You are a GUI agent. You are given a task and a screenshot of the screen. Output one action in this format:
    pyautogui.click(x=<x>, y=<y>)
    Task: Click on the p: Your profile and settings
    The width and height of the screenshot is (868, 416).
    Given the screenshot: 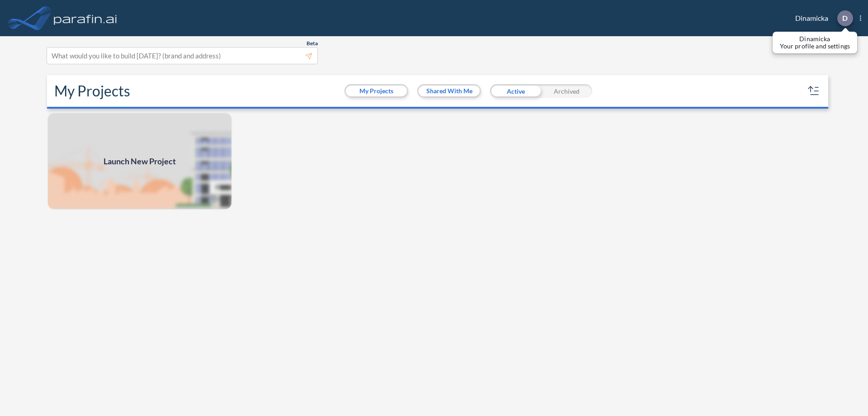 What is the action you would take?
    pyautogui.click(x=815, y=46)
    